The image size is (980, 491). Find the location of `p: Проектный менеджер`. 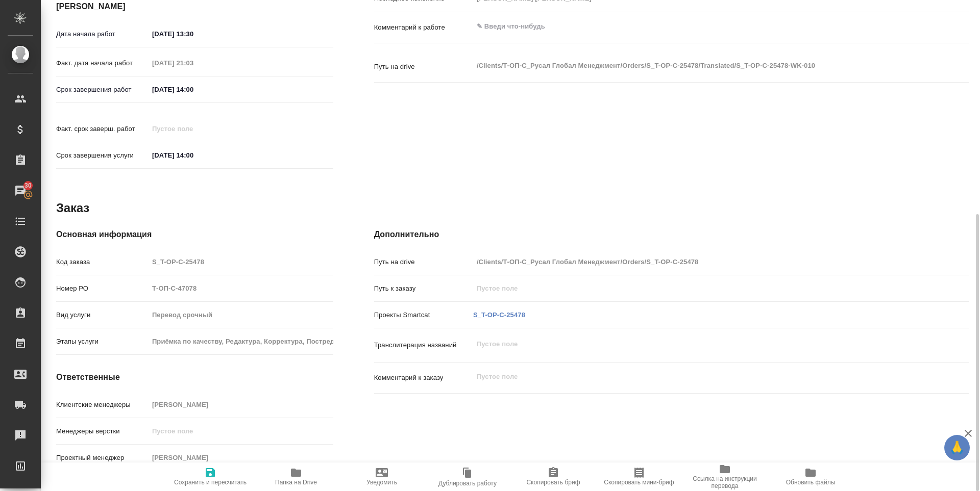

p: Проектный менеджер is located at coordinates (102, 458).